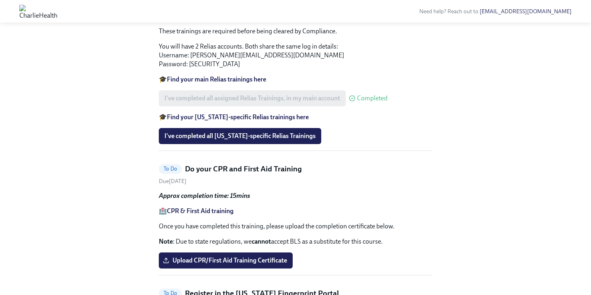 The image size is (591, 295). Describe the element at coordinates (216, 79) in the screenshot. I see `strong: Find your main Relias trainings here` at that location.